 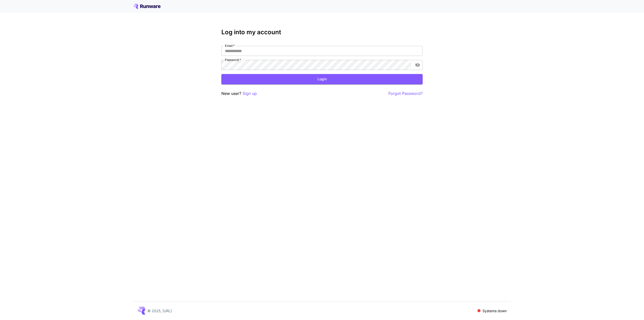 I want to click on button: Login, so click(x=322, y=79).